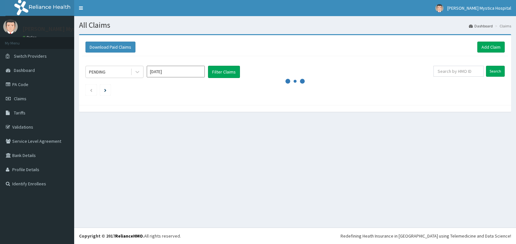 This screenshot has width=516, height=244. I want to click on h1: All Claims, so click(295, 25).